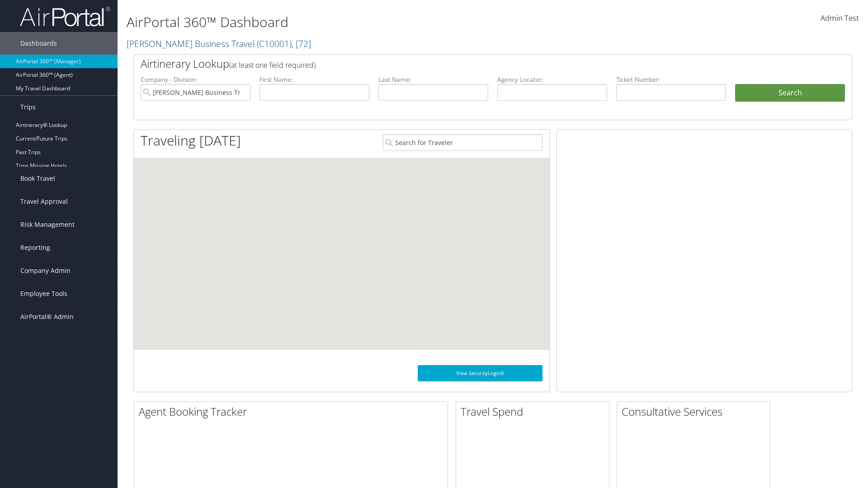 The image size is (868, 488). Describe the element at coordinates (839, 18) in the screenshot. I see `a: Admin Test` at that location.